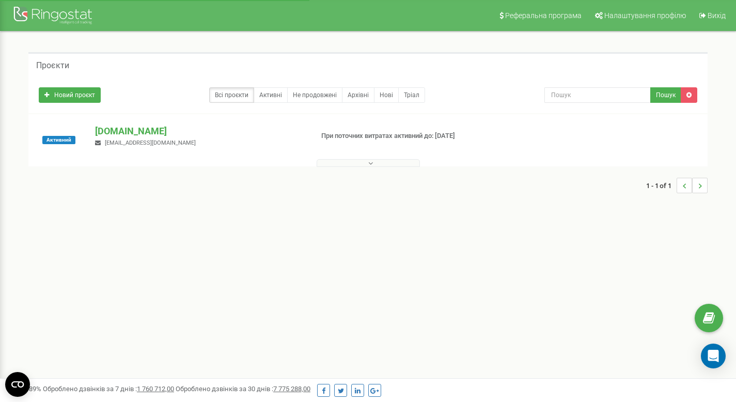 This screenshot has width=736, height=402. What do you see at coordinates (156, 389) in the screenshot?
I see `u: 1 760 712,00` at bounding box center [156, 389].